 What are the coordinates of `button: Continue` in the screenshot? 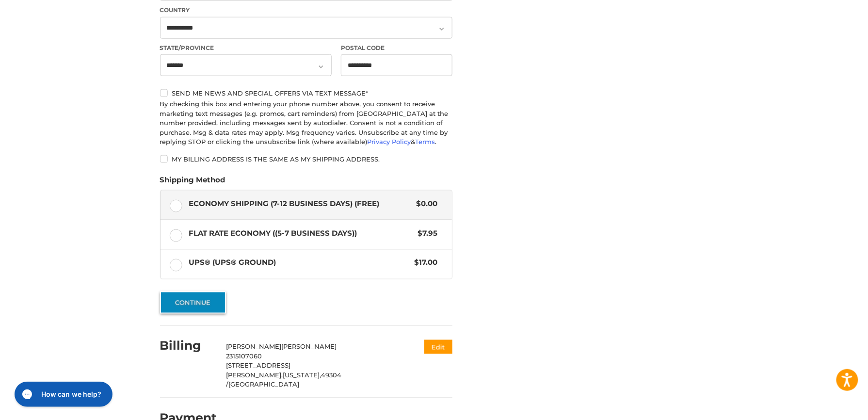 It's located at (193, 302).